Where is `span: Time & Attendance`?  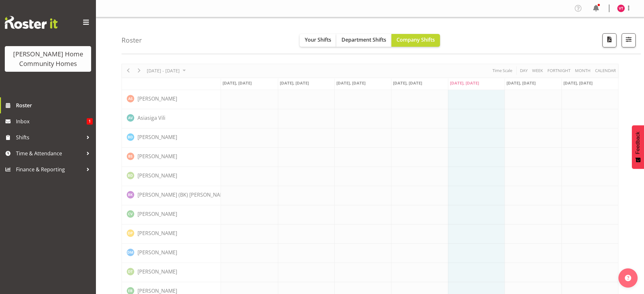 span: Time & Attendance is located at coordinates (49, 154).